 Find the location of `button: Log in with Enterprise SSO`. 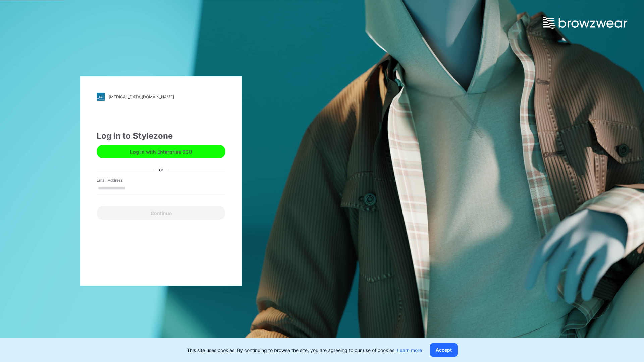

button: Log in with Enterprise SSO is located at coordinates (161, 152).